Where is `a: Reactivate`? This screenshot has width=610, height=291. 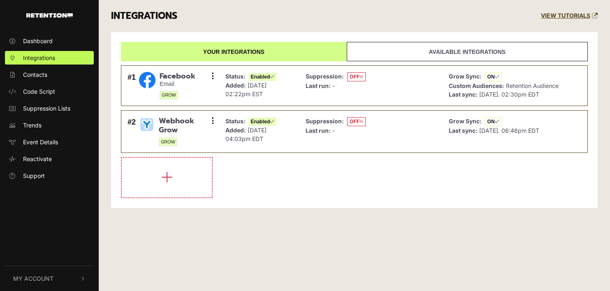 a: Reactivate is located at coordinates (49, 159).